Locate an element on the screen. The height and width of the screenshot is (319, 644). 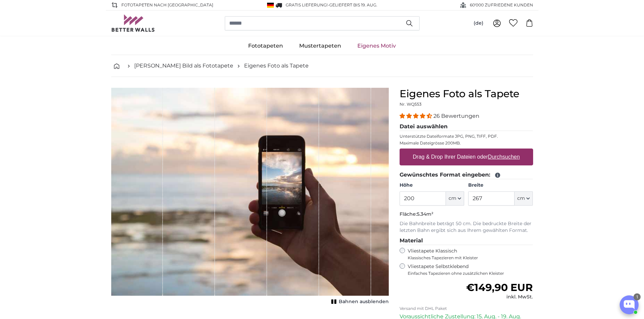
p: Fläche: is located at coordinates (466, 214).